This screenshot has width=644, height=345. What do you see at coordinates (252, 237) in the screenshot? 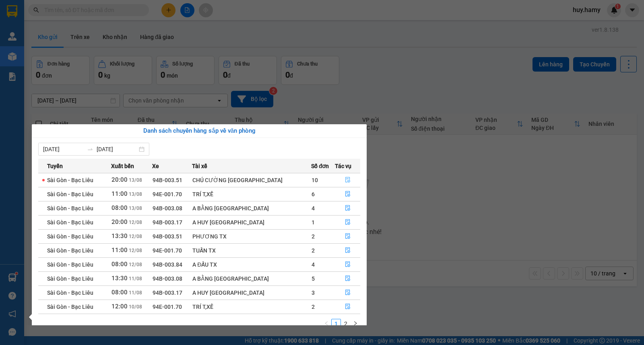
I see `div: PHƯƠNG TX` at bounding box center [252, 237].